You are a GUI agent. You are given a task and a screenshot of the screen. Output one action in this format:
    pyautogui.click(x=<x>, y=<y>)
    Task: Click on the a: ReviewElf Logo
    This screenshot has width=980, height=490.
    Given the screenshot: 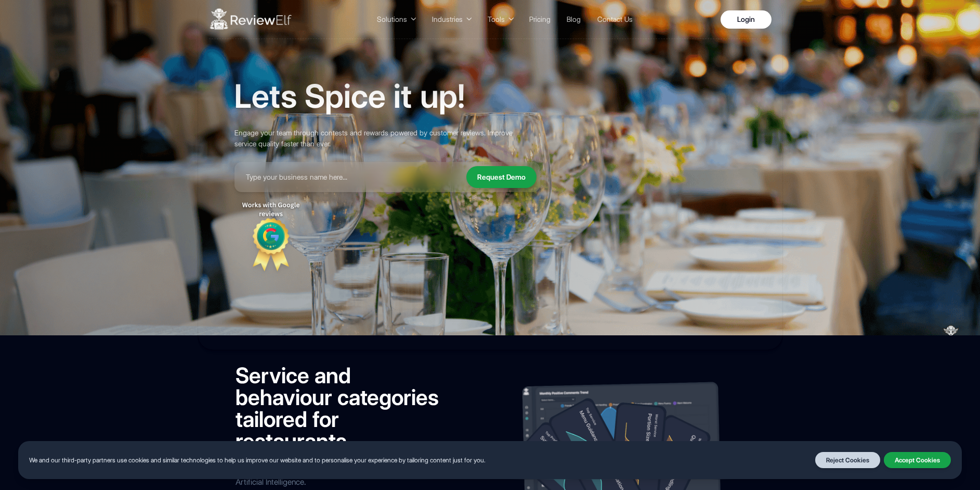 What is the action you would take?
    pyautogui.click(x=251, y=19)
    